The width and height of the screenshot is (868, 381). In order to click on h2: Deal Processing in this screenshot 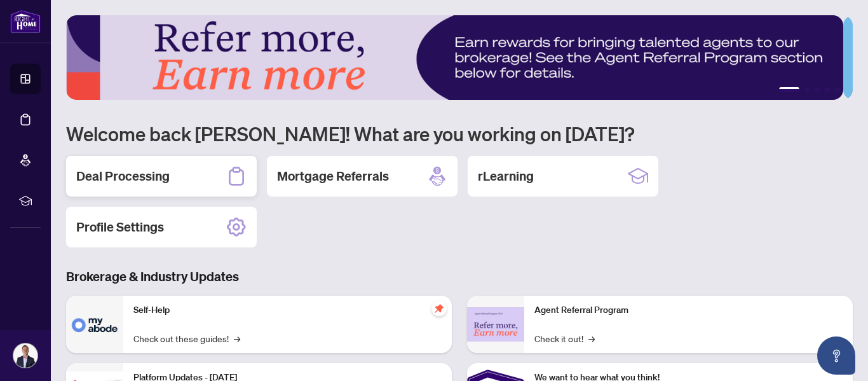, I will do `click(123, 176)`.